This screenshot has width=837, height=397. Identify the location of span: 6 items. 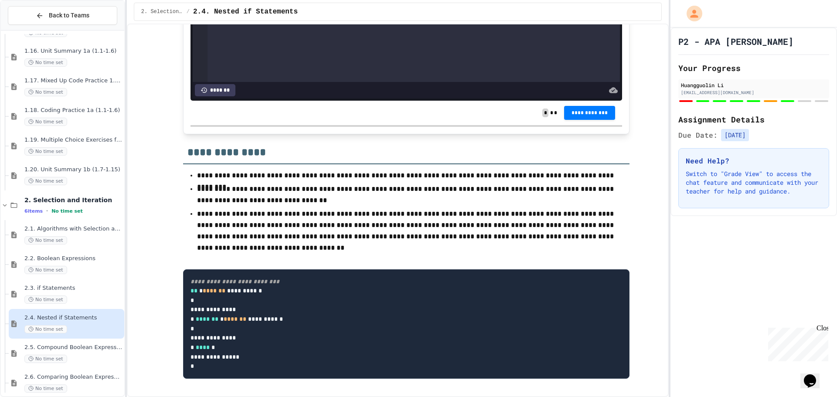
(34, 211).